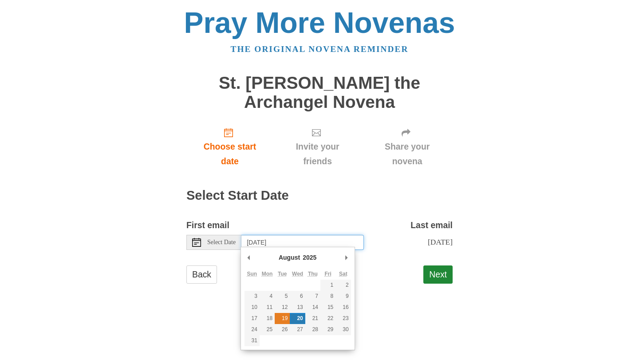 The image size is (639, 364). Describe the element at coordinates (267, 296) in the screenshot. I see `button: 4` at that location.